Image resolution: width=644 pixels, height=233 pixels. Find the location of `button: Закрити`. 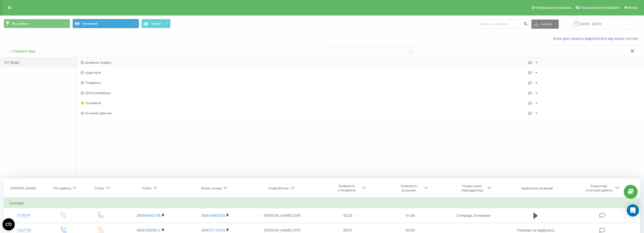

button: Закрити is located at coordinates (632, 51).